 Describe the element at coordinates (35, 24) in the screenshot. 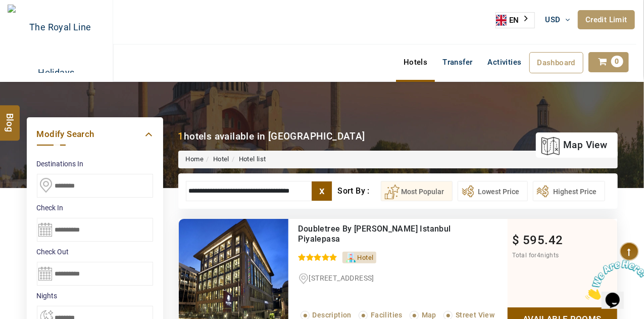

I see `img: Chat attention grabber` at that location.